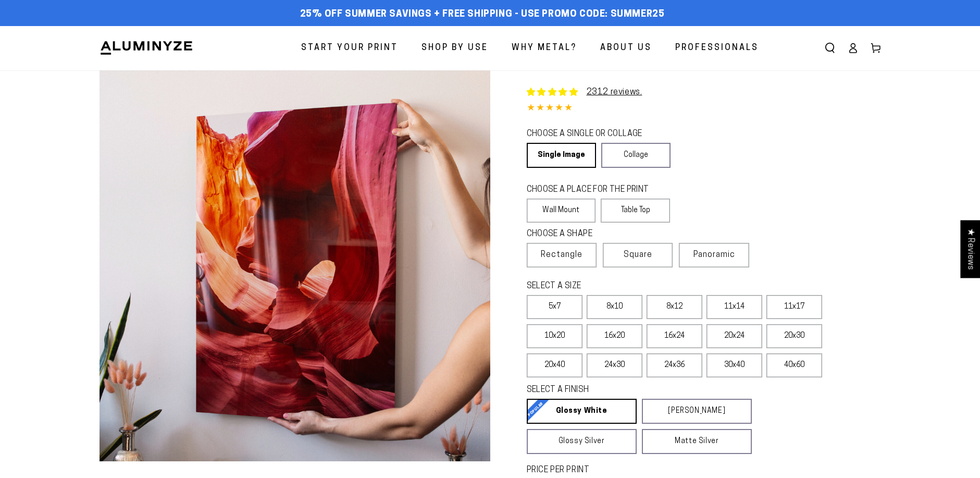 The height and width of the screenshot is (478, 980). What do you see at coordinates (674, 365) in the screenshot?
I see `label: 24x36` at bounding box center [674, 365].